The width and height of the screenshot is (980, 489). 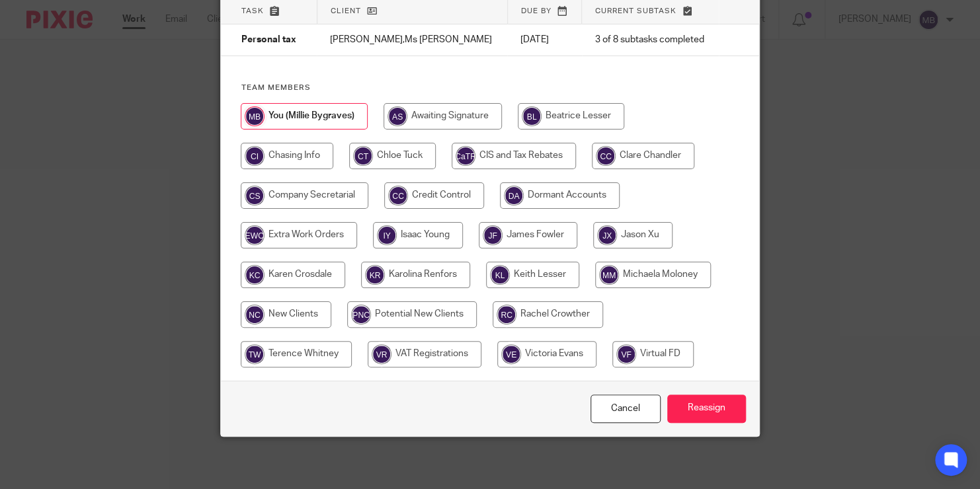 I want to click on input: Reassign, so click(x=706, y=409).